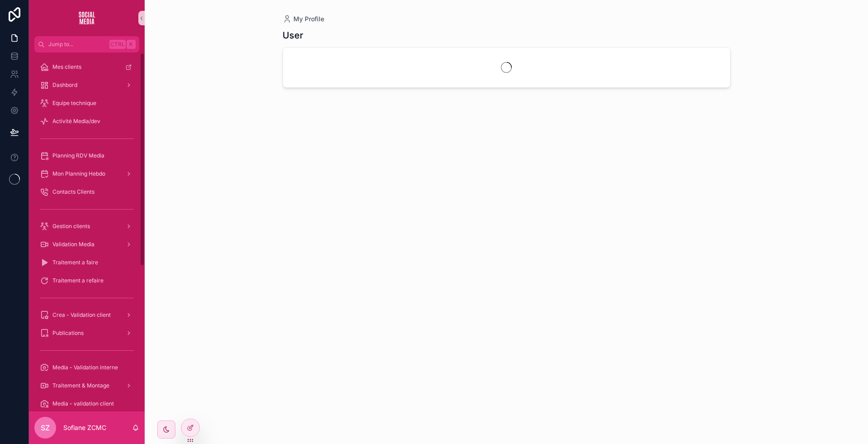 This screenshot has width=868, height=444. I want to click on a: Traitement & Montage, so click(87, 386).